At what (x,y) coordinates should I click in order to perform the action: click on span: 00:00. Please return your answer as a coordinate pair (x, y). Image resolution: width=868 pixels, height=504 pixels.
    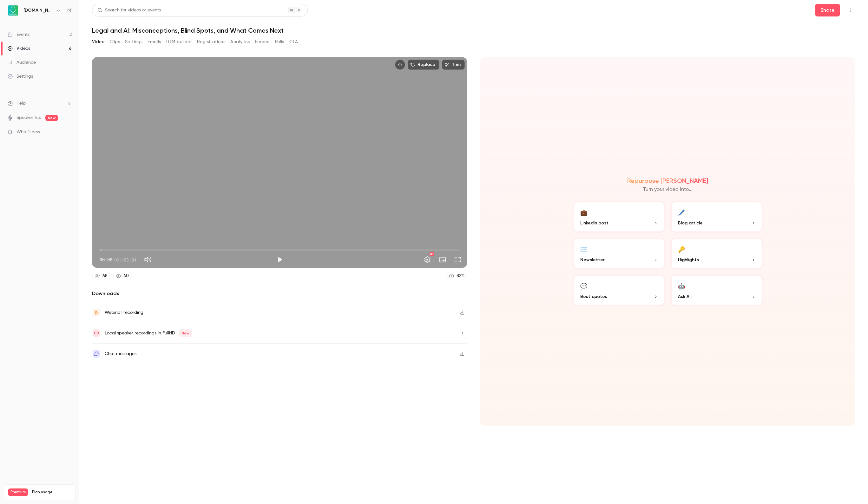
    Looking at the image, I should click on (106, 260).